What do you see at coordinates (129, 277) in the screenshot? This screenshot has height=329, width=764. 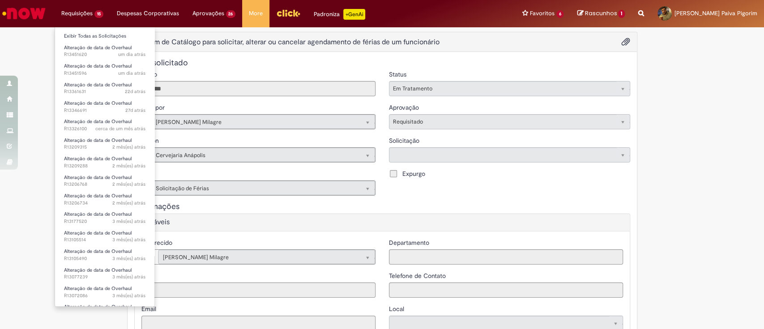 I see `time: 20/05/2025 08:12:12` at bounding box center [129, 277].